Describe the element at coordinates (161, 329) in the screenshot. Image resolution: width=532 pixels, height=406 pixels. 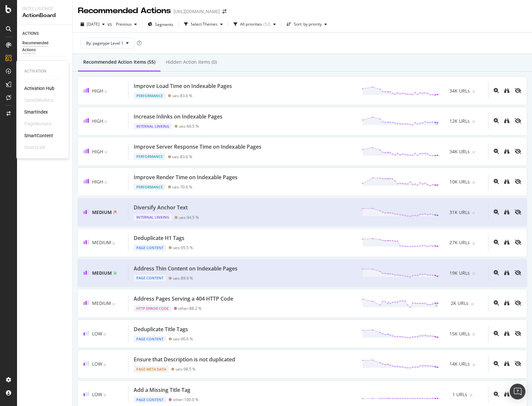
I see `div: Deduplicate Title Tags` at that location.